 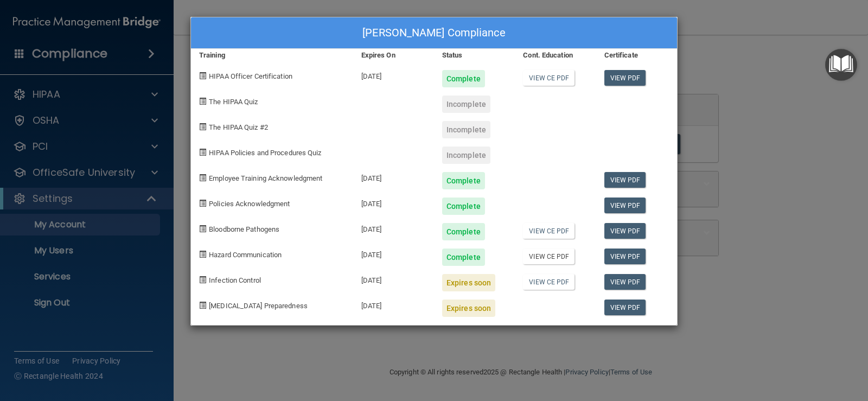 What do you see at coordinates (238, 127) in the screenshot?
I see `span: The HIPAA Quiz #2` at bounding box center [238, 127].